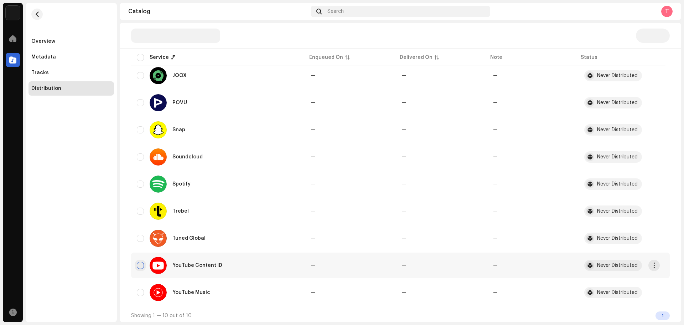 The image size is (684, 325). What do you see at coordinates (43, 57) in the screenshot?
I see `div: Metadata` at bounding box center [43, 57].